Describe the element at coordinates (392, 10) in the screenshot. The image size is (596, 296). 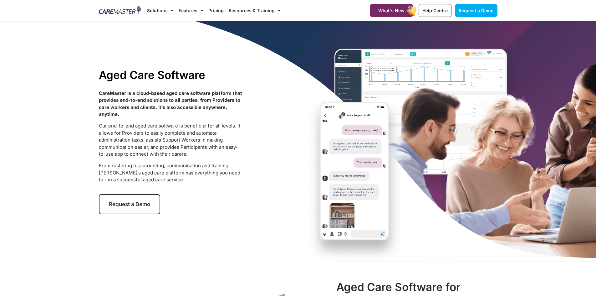
I see `span: What's New` at that location.